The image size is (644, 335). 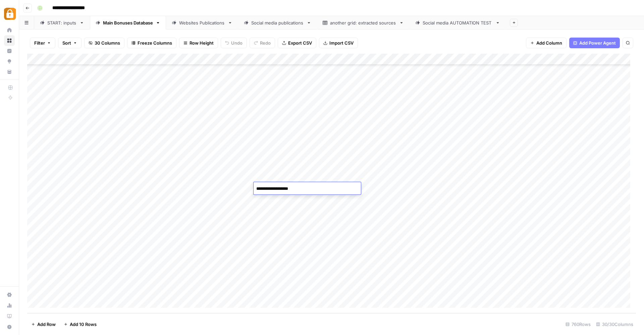 I want to click on button: Help + Support, so click(x=9, y=327).